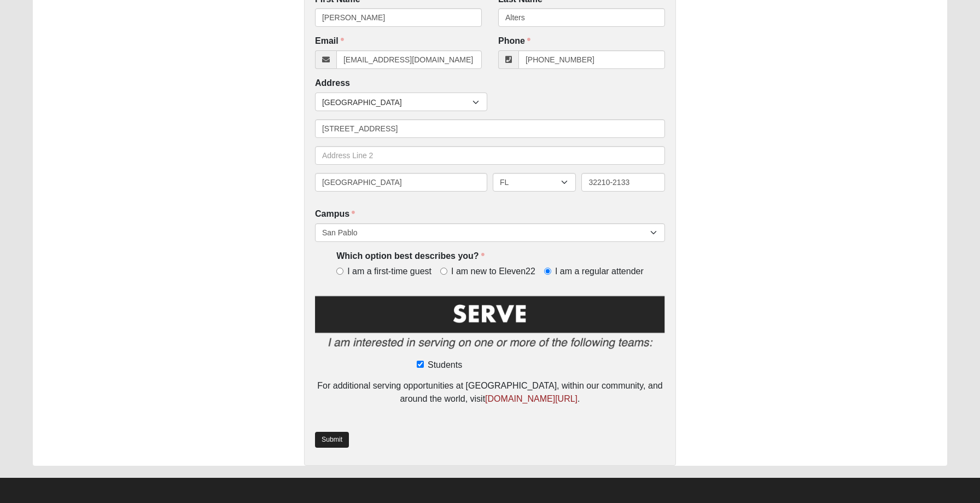 The image size is (980, 503). What do you see at coordinates (490, 325) in the screenshot?
I see `img: Serve2.png` at bounding box center [490, 325].